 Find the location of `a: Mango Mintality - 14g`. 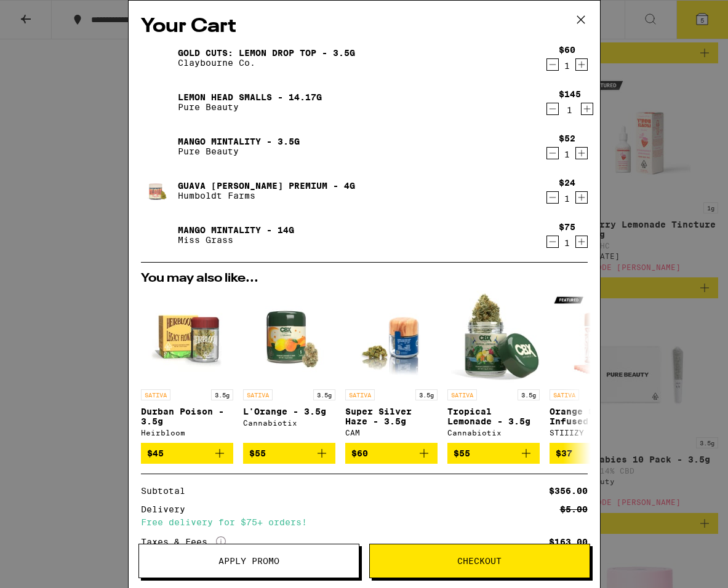

a: Mango Mintality - 14g is located at coordinates (236, 230).